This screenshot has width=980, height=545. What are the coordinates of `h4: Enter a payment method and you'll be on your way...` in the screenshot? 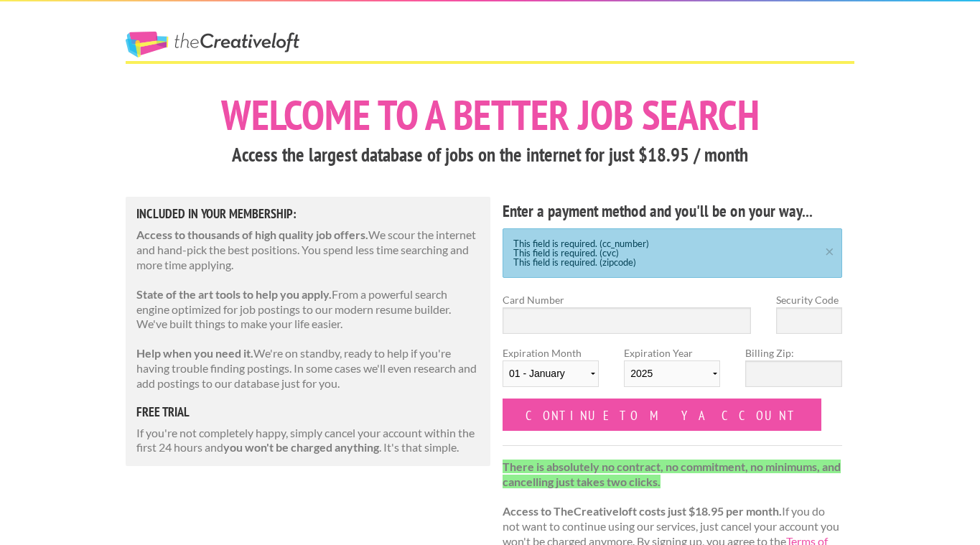 It's located at (672, 211).